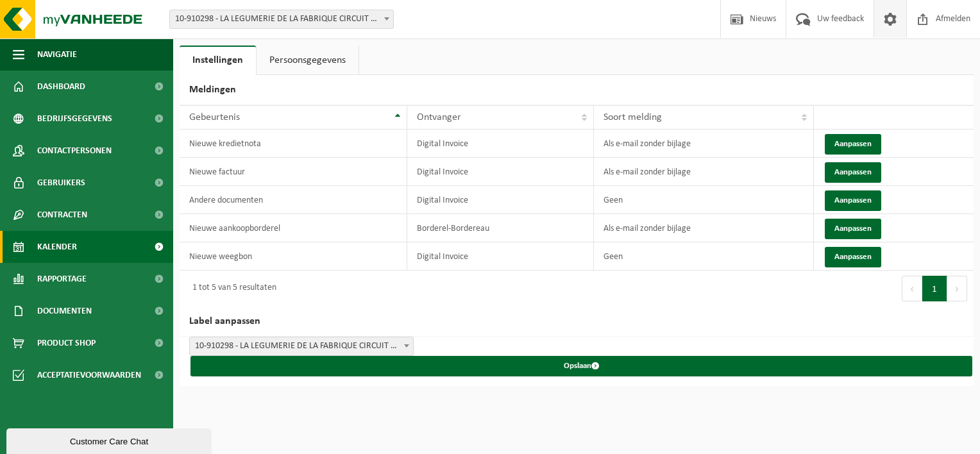 This screenshot has width=980, height=454. Describe the element at coordinates (439, 118) in the screenshot. I see `span: Ontvanger` at that location.